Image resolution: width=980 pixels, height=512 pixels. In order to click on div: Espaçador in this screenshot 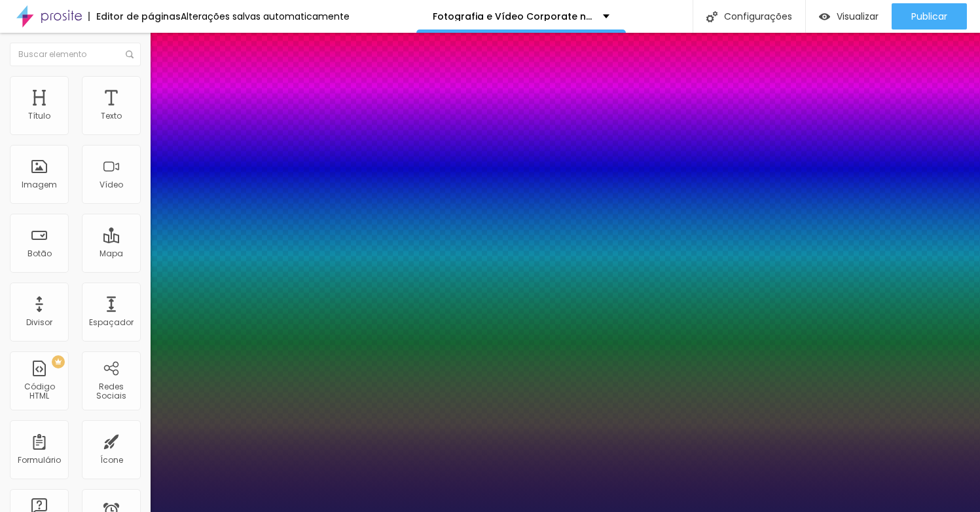, I will do `click(111, 322)`.